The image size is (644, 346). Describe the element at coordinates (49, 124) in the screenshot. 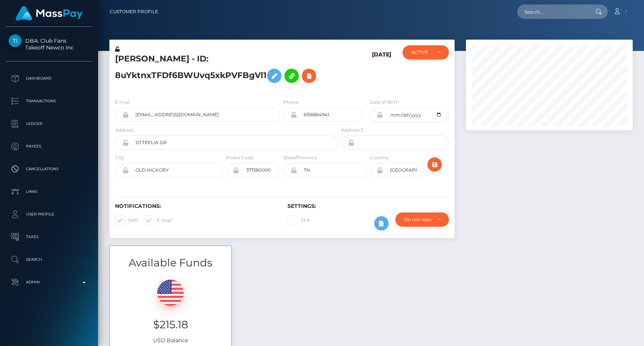

I see `p: Ledger` at that location.